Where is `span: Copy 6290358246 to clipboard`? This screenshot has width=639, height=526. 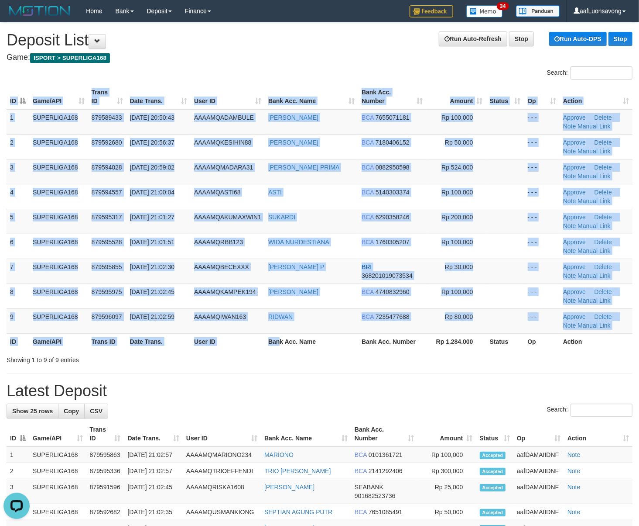 span: Copy 6290358246 to clipboard is located at coordinates (393, 217).